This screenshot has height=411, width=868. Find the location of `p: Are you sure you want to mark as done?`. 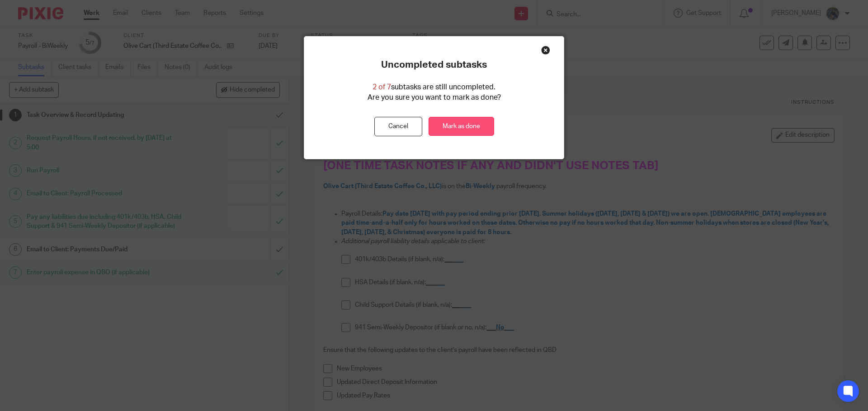

p: Are you sure you want to mark as done? is located at coordinates (434, 98).